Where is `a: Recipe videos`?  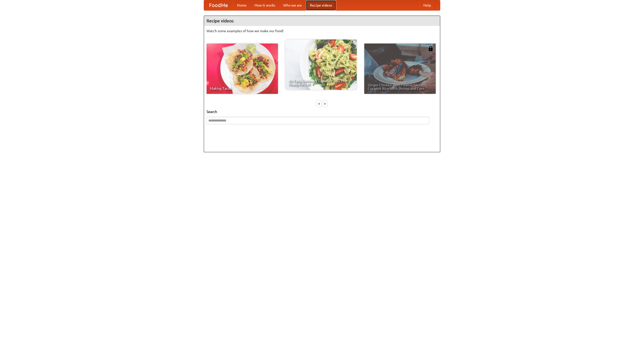 a: Recipe videos is located at coordinates (321, 6).